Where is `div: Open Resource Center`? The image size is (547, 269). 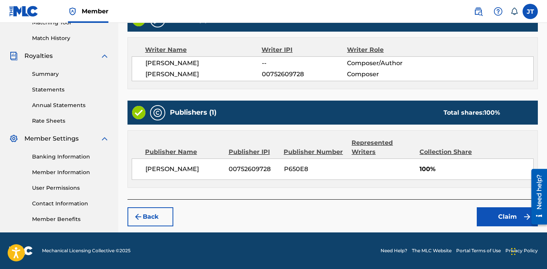 div: Open Resource Center is located at coordinates (13, 31).